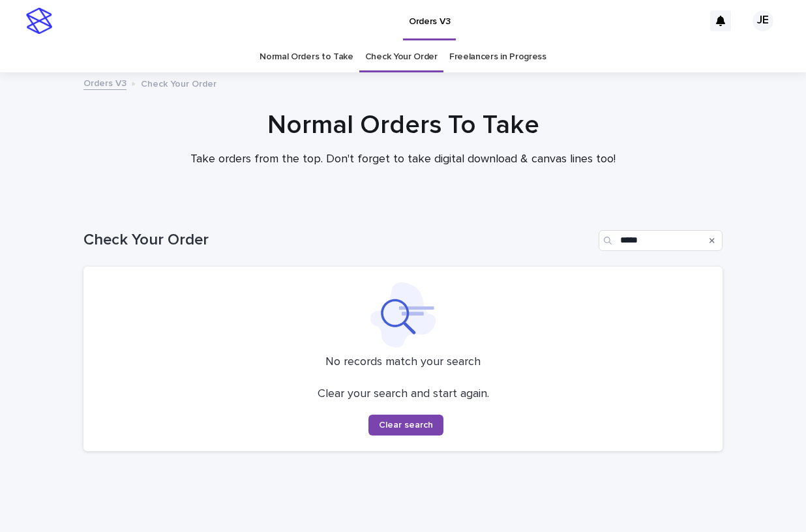  What do you see at coordinates (403, 159) in the screenshot?
I see `p: Take orders from the top. Don't forget to take digital download & canvas lines too!` at bounding box center [403, 159].